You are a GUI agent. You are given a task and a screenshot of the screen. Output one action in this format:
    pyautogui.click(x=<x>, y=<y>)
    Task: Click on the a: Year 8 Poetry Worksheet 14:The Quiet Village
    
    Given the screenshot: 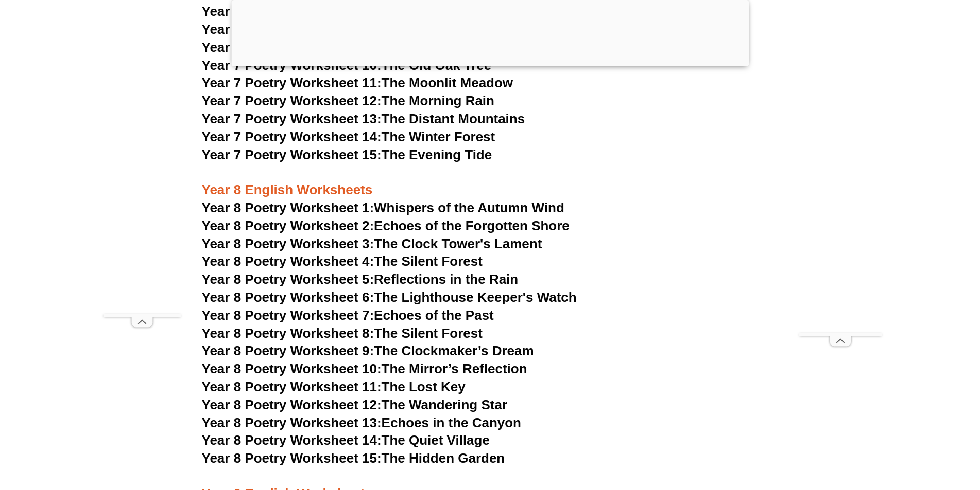 What is the action you would take?
    pyautogui.click(x=346, y=441)
    